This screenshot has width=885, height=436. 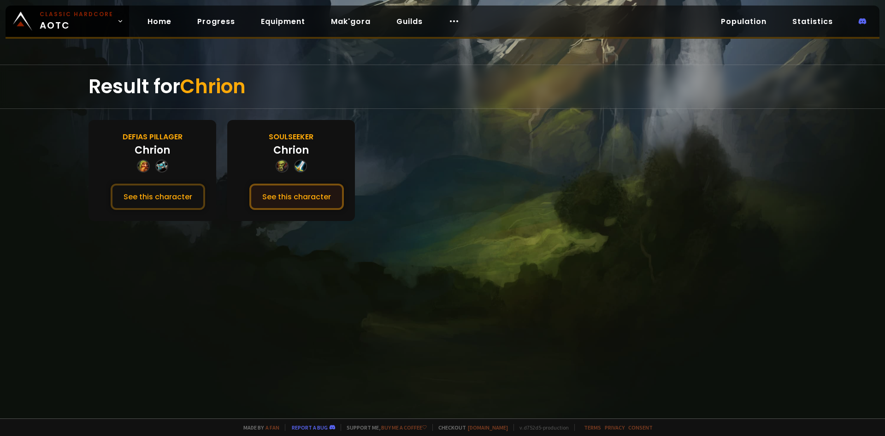 I want to click on span: Checkout, so click(x=470, y=427).